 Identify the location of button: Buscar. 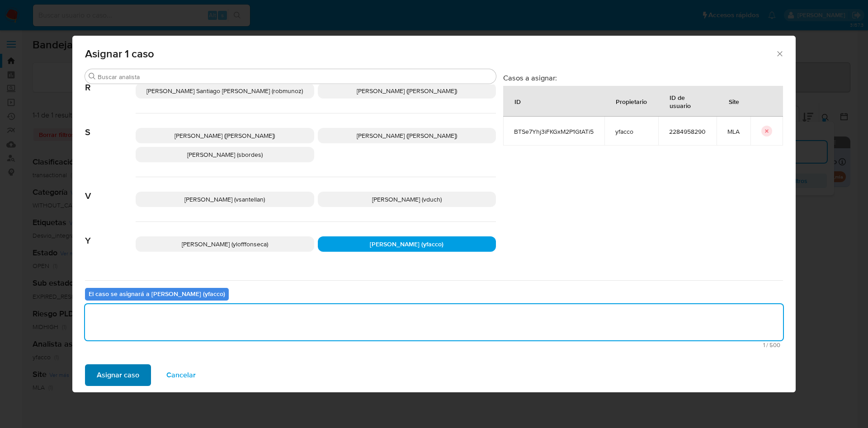
(92, 76).